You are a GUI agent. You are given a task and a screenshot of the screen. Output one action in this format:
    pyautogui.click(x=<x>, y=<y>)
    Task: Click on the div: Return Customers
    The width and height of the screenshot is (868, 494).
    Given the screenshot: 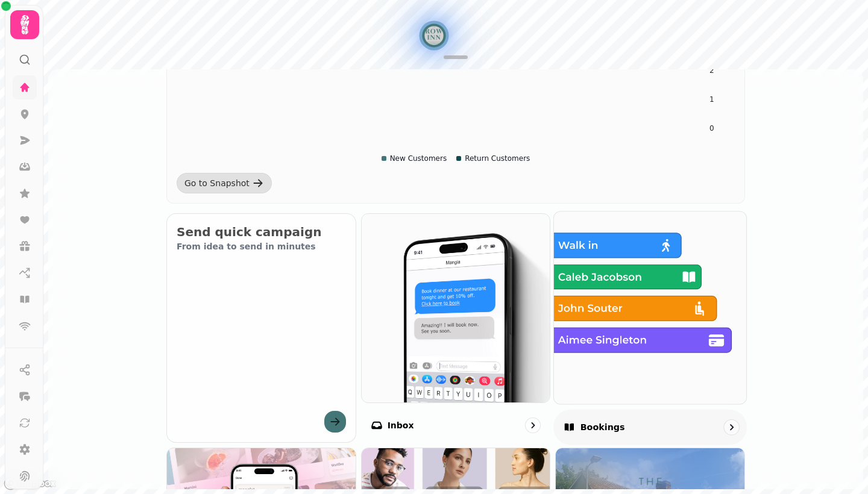 What is the action you would take?
    pyautogui.click(x=493, y=159)
    